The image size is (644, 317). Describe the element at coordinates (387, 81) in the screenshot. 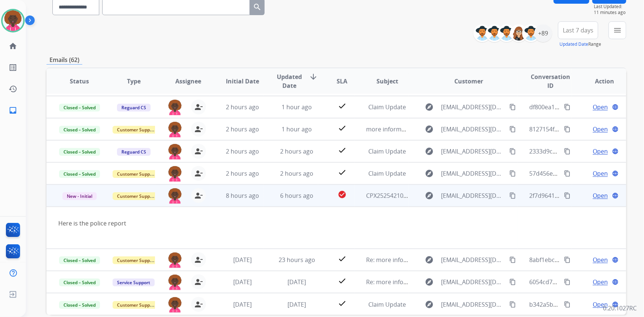

I see `span: Subject` at that location.